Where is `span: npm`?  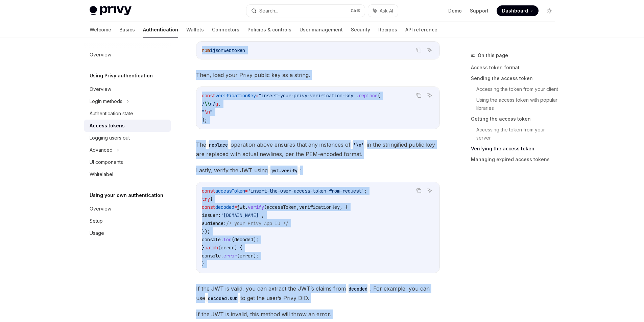 span: npm is located at coordinates (206, 51).